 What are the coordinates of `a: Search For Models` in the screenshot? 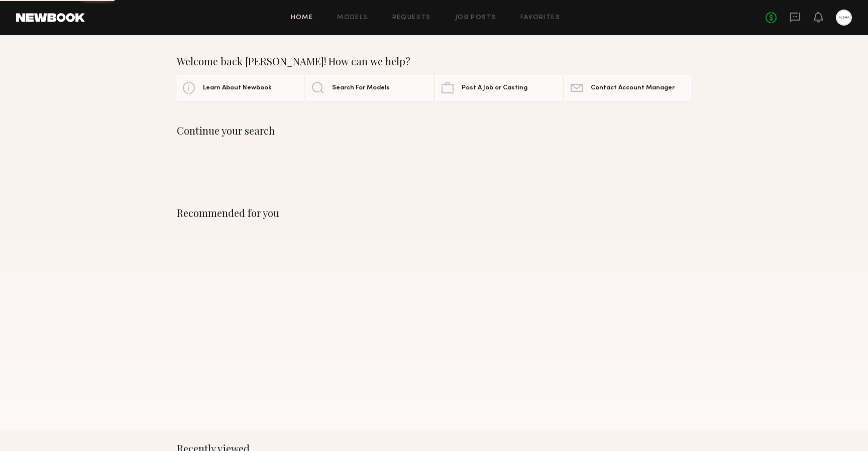 It's located at (369, 88).